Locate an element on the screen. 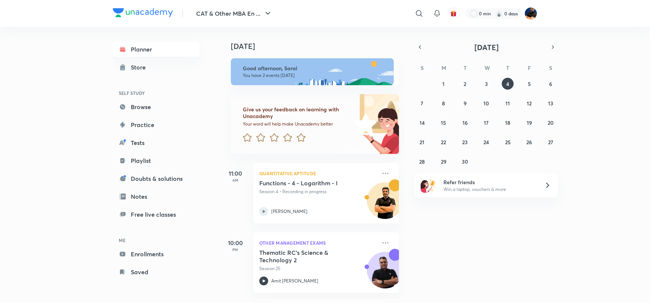 Image resolution: width=650 pixels, height=303 pixels. button: September 29, 2025 is located at coordinates (444, 161).